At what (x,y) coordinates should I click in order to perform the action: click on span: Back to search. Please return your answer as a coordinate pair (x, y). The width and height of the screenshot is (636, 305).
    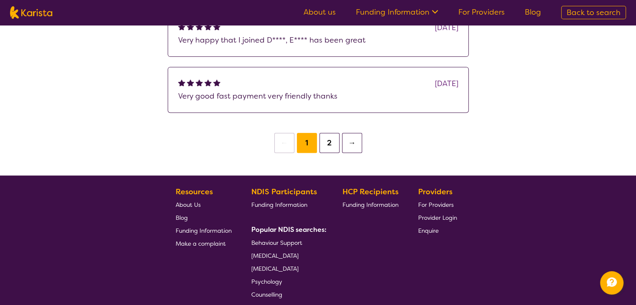
    Looking at the image, I should click on (593, 13).